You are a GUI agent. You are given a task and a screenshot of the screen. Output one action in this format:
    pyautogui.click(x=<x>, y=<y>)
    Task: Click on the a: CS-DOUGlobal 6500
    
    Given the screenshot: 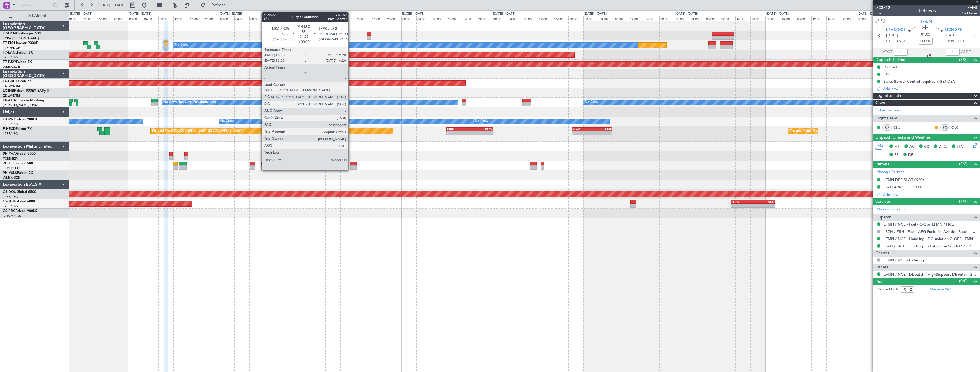 What is the action you would take?
    pyautogui.click(x=20, y=192)
    